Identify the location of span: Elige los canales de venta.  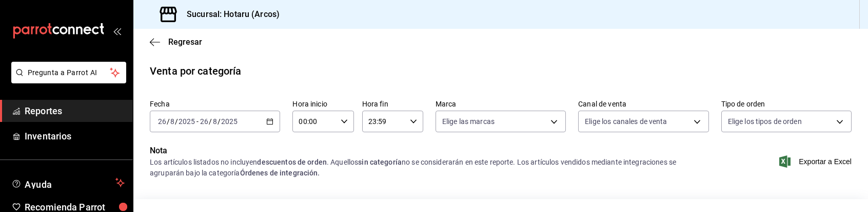
(626, 121).